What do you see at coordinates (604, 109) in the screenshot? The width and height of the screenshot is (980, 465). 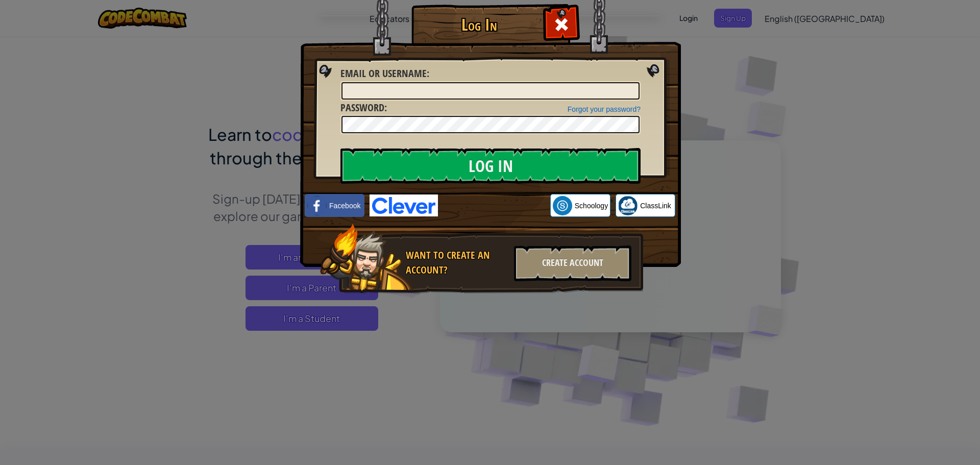 I see `a: Forgot your password?` at bounding box center [604, 109].